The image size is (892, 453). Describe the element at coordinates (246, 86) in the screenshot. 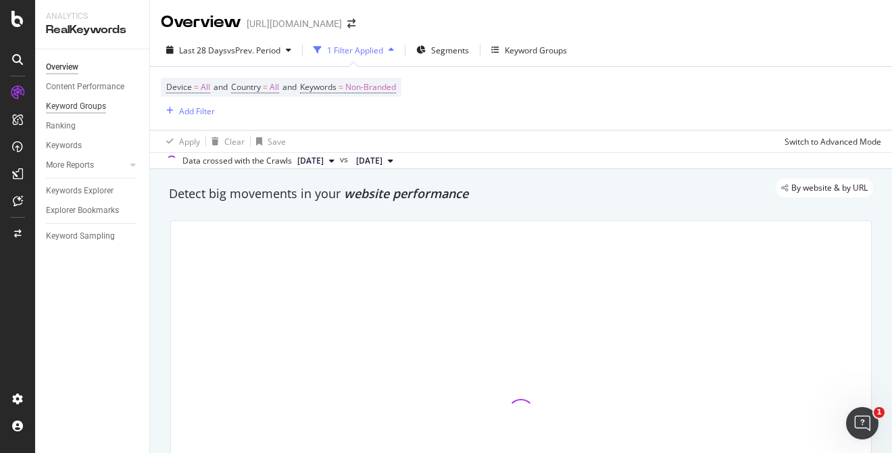

I see `span: Country` at that location.